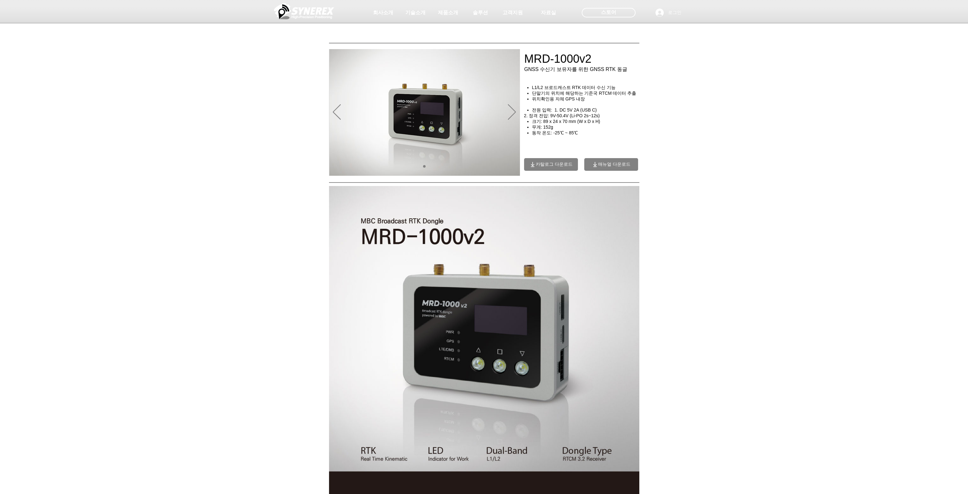  What do you see at coordinates (554, 164) in the screenshot?
I see `span: 카탈로그 다운로드` at bounding box center [554, 164].